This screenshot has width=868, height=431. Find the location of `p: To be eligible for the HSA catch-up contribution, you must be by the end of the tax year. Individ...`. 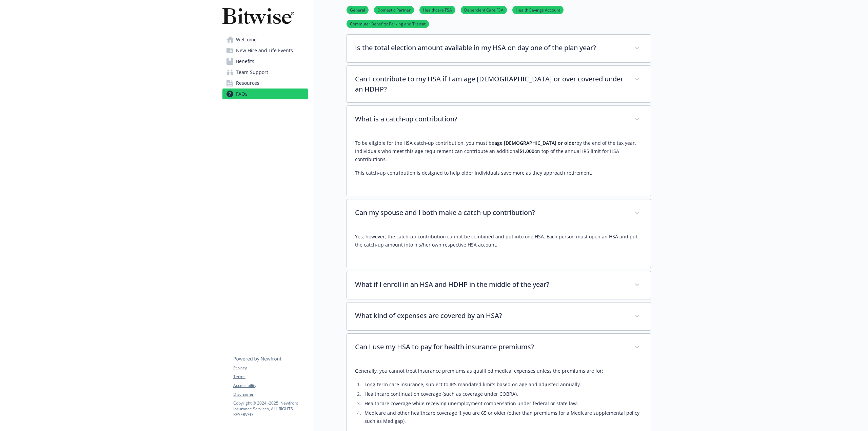

p: To be eligible for the HSA catch-up contribution, you must be by the end of the tax year. Individ... is located at coordinates (498, 151).